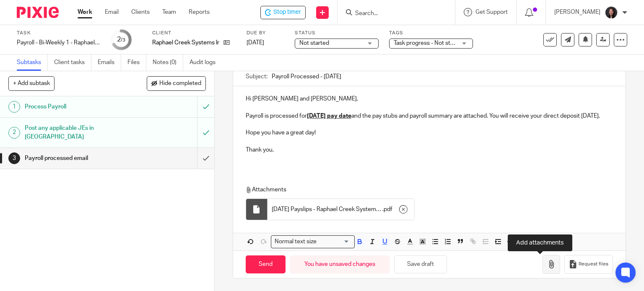 This screenshot has width=644, height=291. Describe the element at coordinates (123, 40) in the screenshot. I see `small: /3` at that location.